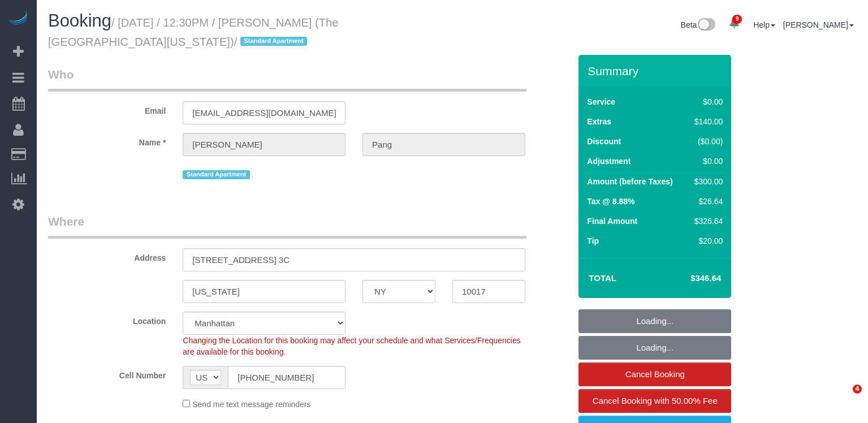 This screenshot has height=423, width=868. Describe the element at coordinates (706, 241) in the screenshot. I see `div: $20.00` at that location.